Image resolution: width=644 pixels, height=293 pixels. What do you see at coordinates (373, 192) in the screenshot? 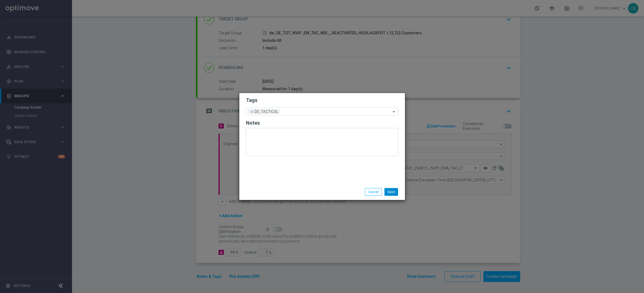
I see `button: Cancel` at bounding box center [373, 192].